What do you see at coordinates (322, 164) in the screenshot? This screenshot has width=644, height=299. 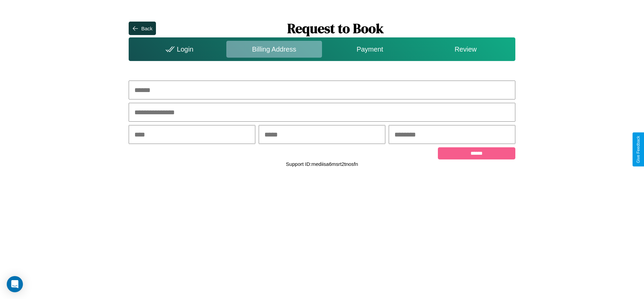 I see `p: Support ID: mediisa6msrt2tnosfn` at bounding box center [322, 164].